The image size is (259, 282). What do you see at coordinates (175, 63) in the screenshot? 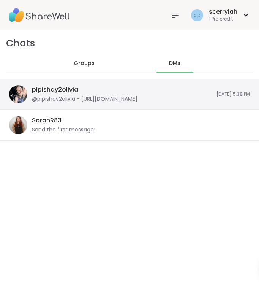
I see `span: DMs` at bounding box center [175, 63].